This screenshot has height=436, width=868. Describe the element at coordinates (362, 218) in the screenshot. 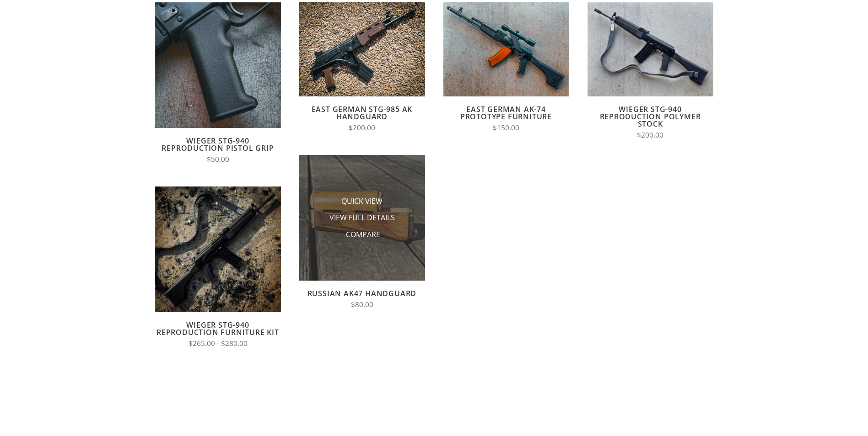

I see `img: Russian AK47 Handguard` at that location.